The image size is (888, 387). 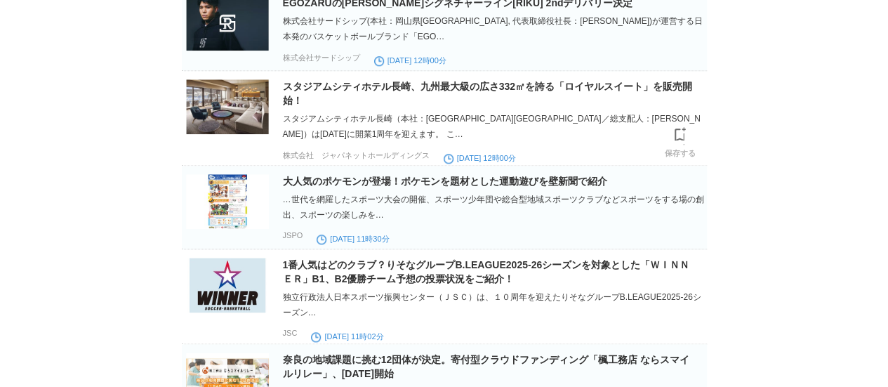 I want to click on p: JSC, so click(x=290, y=333).